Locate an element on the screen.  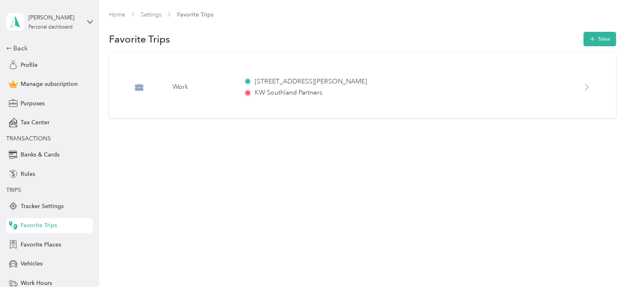
span: Manage subscription is located at coordinates (49, 84).